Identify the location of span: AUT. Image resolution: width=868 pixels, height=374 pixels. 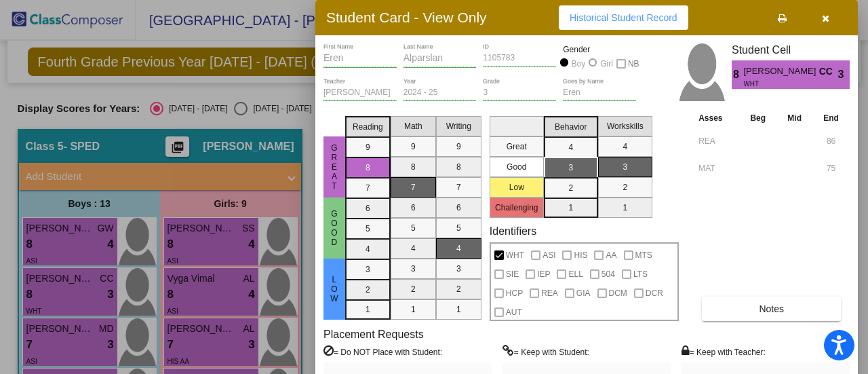
(514, 312).